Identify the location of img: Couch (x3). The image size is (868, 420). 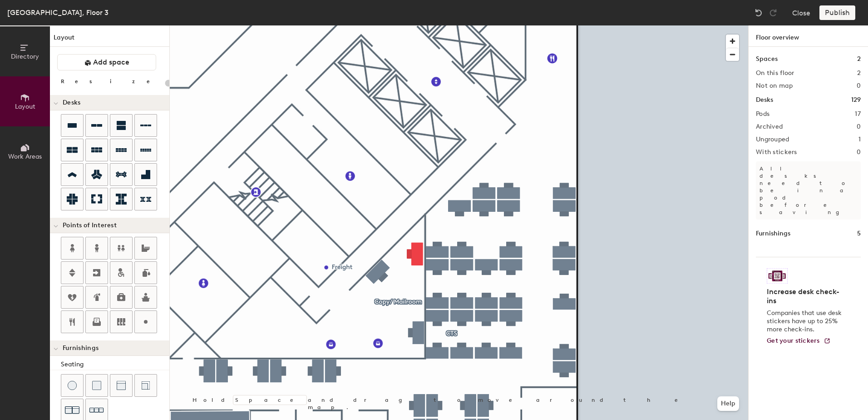
(96, 410).